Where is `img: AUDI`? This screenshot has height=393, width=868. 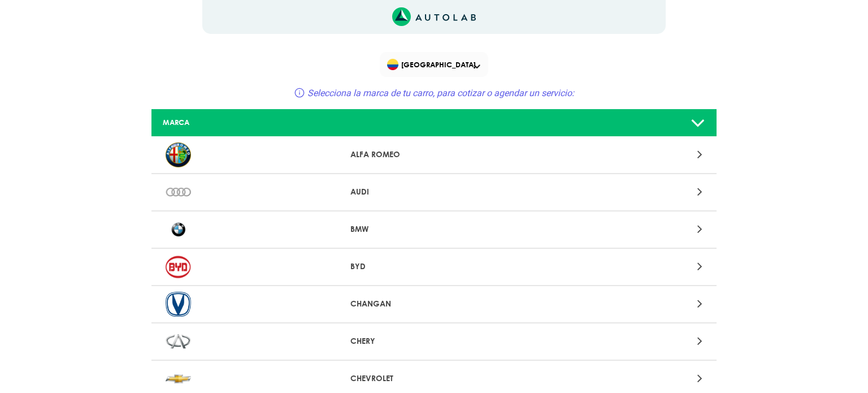
img: AUDI is located at coordinates (178, 192).